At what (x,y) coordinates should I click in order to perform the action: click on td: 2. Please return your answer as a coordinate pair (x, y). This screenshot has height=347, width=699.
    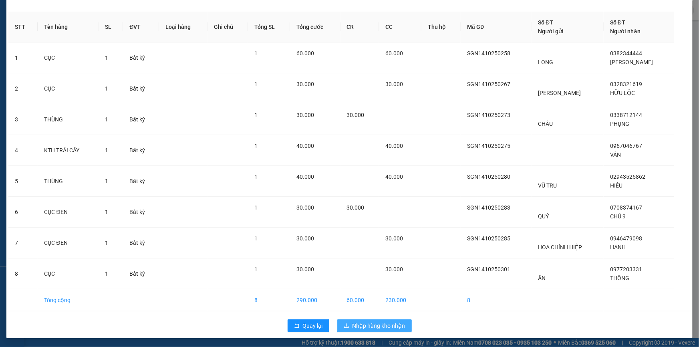
    Looking at the image, I should click on (23, 89).